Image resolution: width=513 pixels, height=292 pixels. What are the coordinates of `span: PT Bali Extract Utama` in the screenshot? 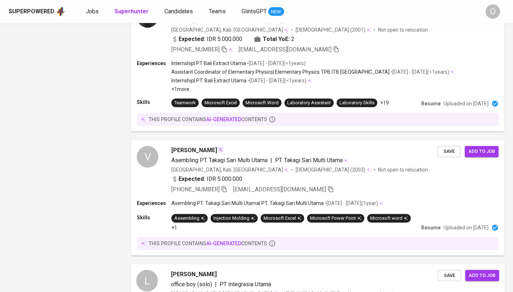 It's located at (231, 20).